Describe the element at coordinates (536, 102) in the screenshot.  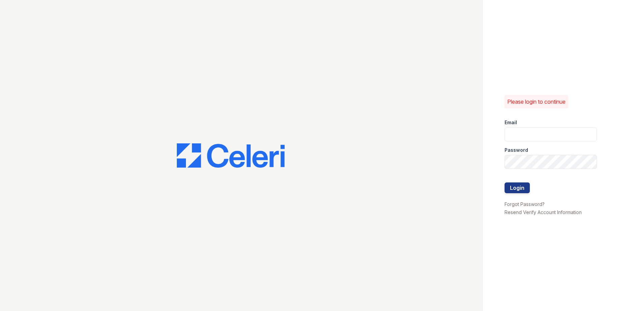
I see `p: Please login to continue` at that location.